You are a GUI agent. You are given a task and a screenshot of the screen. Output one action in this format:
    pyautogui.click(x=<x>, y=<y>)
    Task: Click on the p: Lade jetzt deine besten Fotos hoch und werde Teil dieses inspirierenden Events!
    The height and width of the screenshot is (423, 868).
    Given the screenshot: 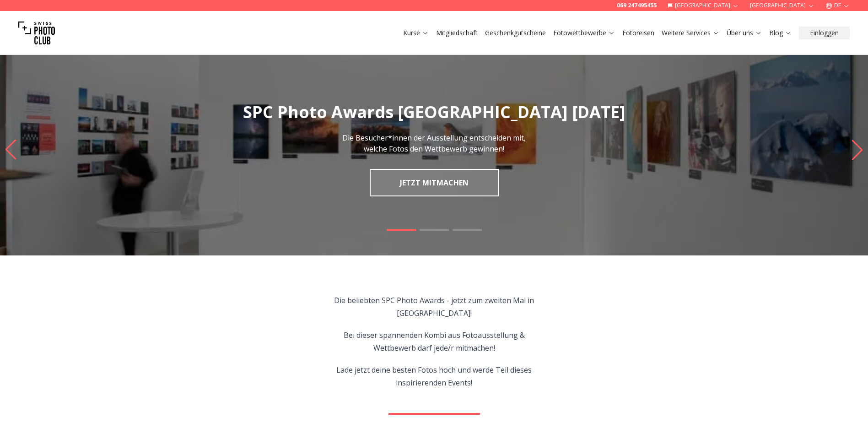 What is the action you would take?
    pyautogui.click(x=434, y=376)
    